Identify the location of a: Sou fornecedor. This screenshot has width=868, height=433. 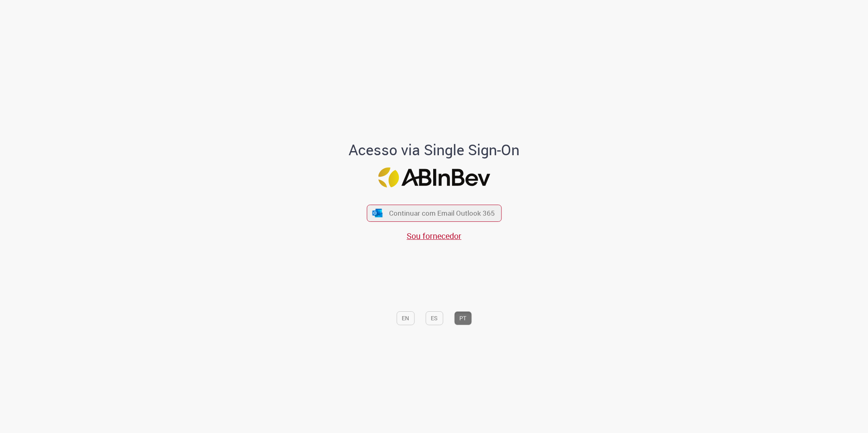
(434, 236).